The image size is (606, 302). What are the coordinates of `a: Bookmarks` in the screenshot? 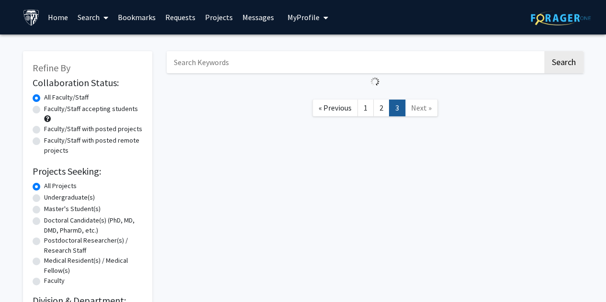 It's located at (136, 17).